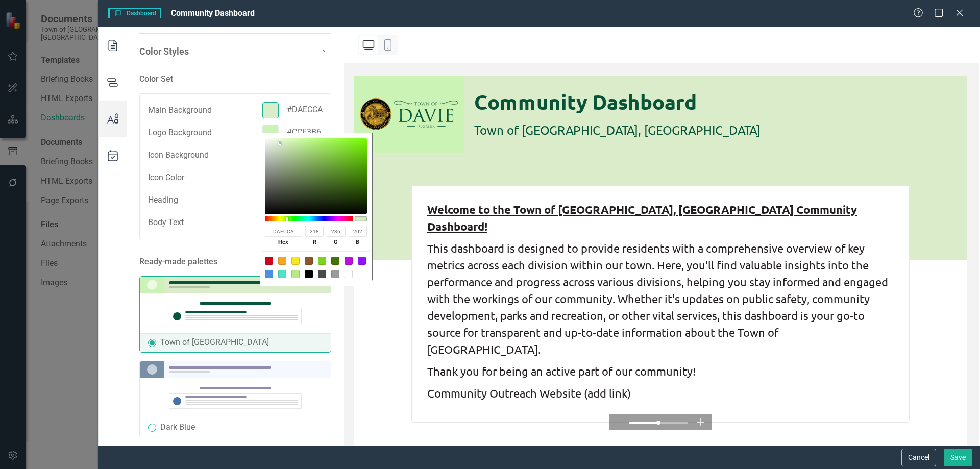  Describe the element at coordinates (349, 274) in the screenshot. I see `div: #FFFFFF` at that location.